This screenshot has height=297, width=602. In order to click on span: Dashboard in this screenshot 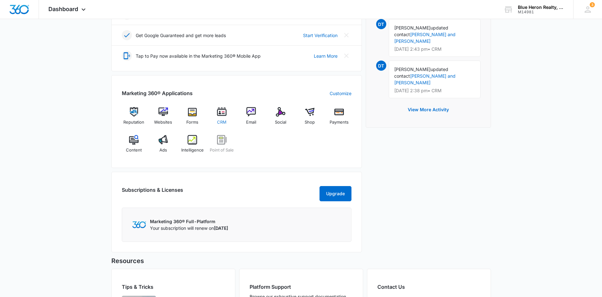, I will do `click(63, 9)`.